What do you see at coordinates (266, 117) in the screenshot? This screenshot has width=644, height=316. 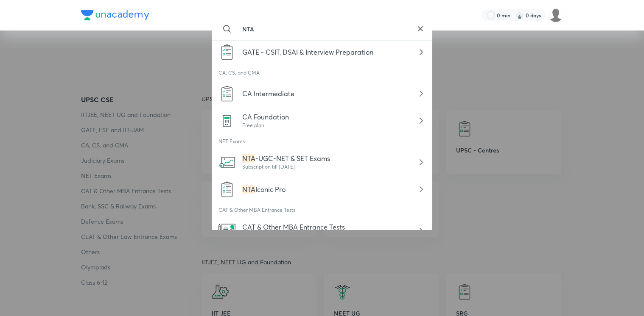 I see `span: CA Foundation` at bounding box center [266, 117].